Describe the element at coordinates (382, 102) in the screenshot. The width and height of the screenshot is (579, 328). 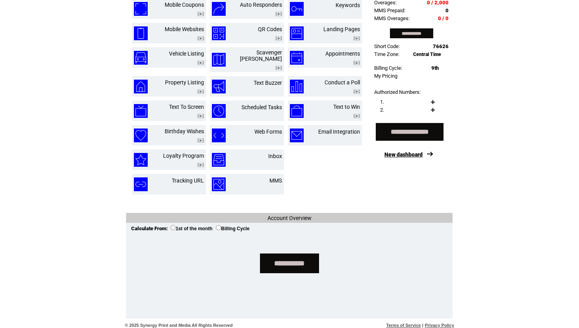
I see `span: 1.` at that location.